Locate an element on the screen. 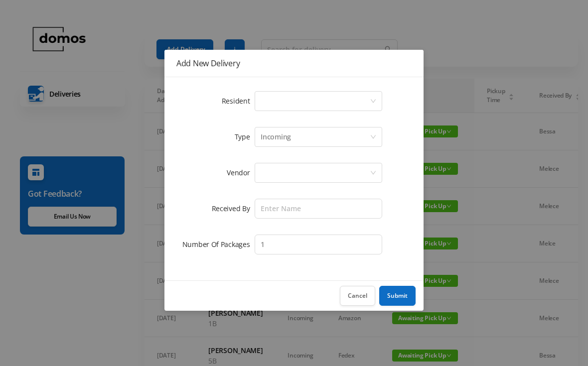 The height and width of the screenshot is (366, 588). label: Received By is located at coordinates (233, 208).